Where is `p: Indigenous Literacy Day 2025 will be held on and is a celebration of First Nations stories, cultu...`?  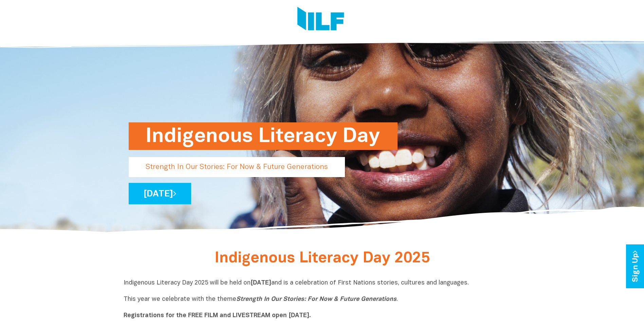 p: Indigenous Literacy Day 2025 will be held on and is a celebration of First Nations stories, cultu... is located at coordinates (322, 299).